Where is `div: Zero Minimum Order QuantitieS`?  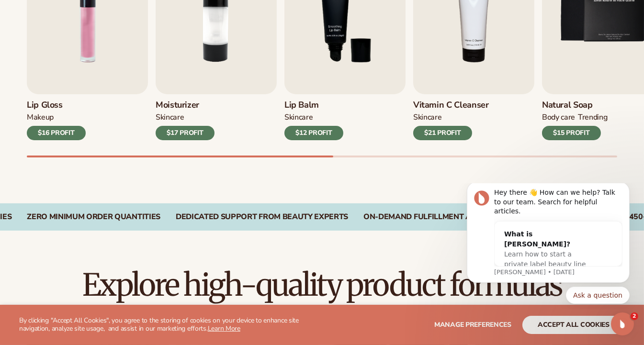
div: Zero Minimum Order QuantitieS is located at coordinates (93, 217).